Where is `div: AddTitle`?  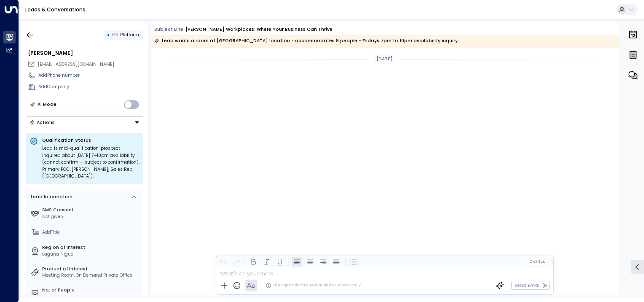 div: AddTitle is located at coordinates (92, 232).